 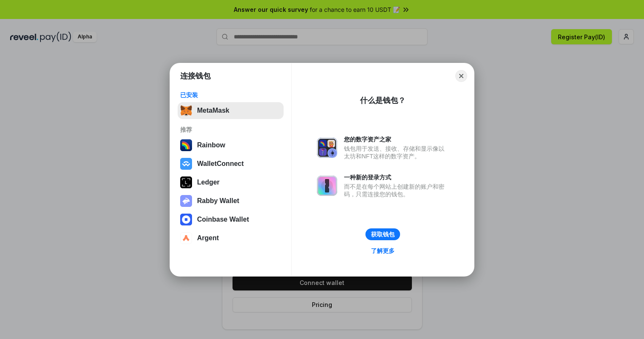 What do you see at coordinates (396, 190) in the screenshot?
I see `div: 而不是在每个网站上创建新的账户和密码，只需连接您的钱包。` at bounding box center [396, 190].